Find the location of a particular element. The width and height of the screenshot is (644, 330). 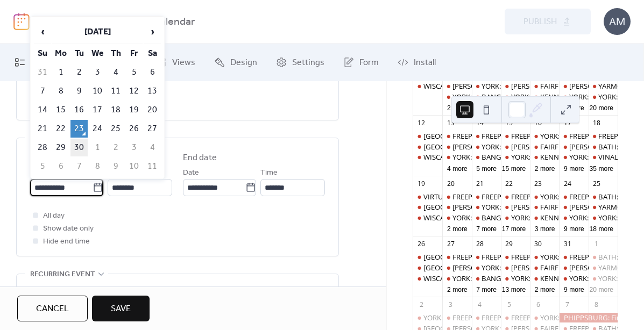

div: BELFAST: Support Palestine Weekly Standout is located at coordinates (427, 257).